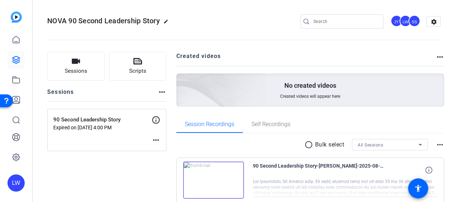  Describe the element at coordinates (60, 94) in the screenshot. I see `h2: Sessions` at that location.